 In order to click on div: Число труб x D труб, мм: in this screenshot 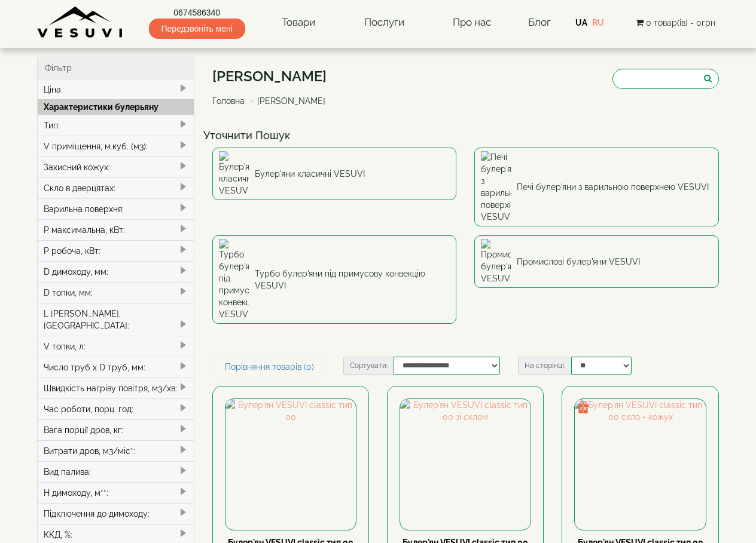, I will do `click(116, 367)`.